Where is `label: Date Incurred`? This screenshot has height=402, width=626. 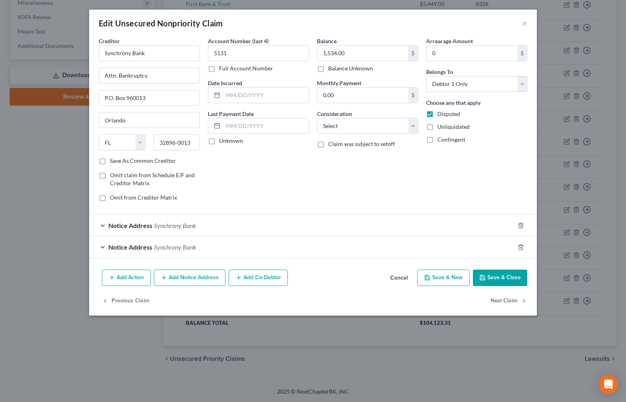
label: Date Incurred is located at coordinates (225, 83).